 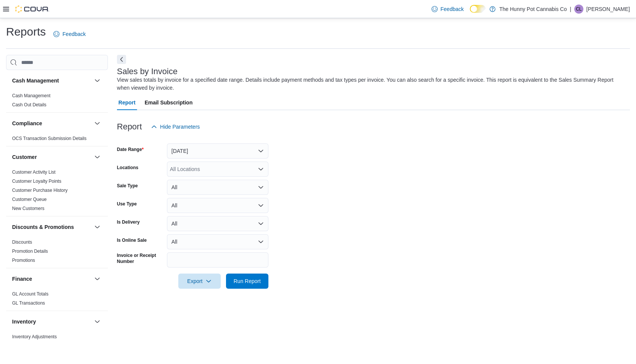 I want to click on span: Email Subscription, so click(x=168, y=102).